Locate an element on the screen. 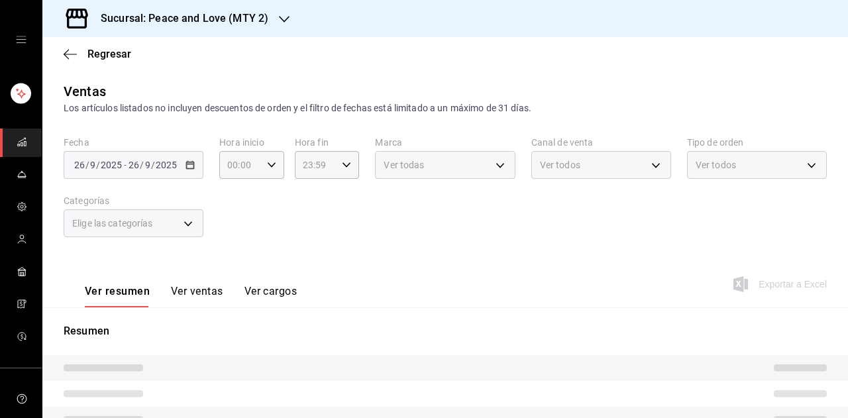  label: Hora inicio is located at coordinates (252, 142).